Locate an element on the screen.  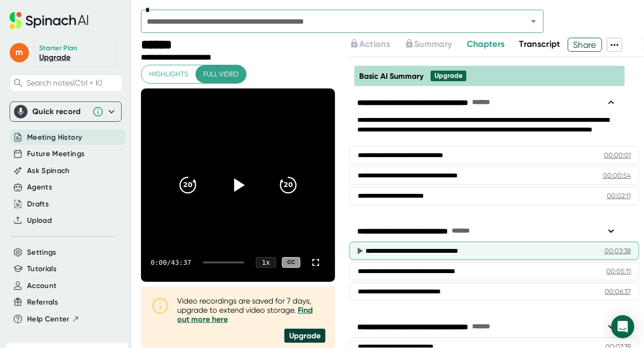
div: Starter Plan is located at coordinates (58, 49).